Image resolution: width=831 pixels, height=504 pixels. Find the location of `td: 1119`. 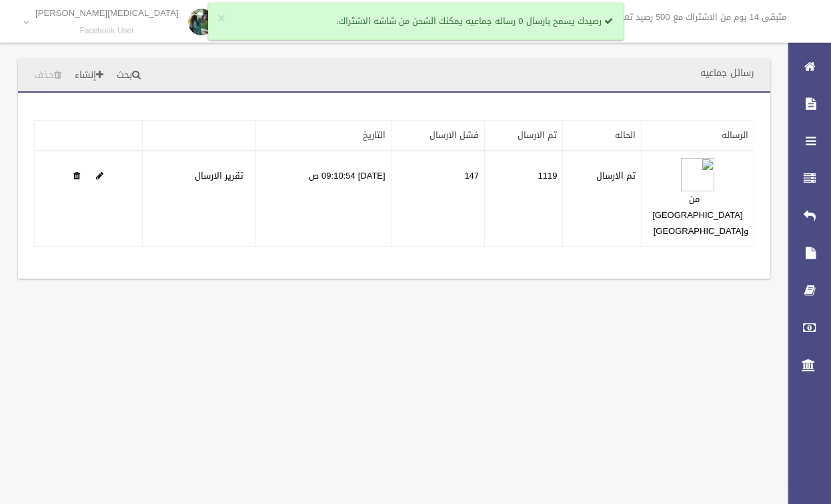

td: 1119 is located at coordinates (524, 198).